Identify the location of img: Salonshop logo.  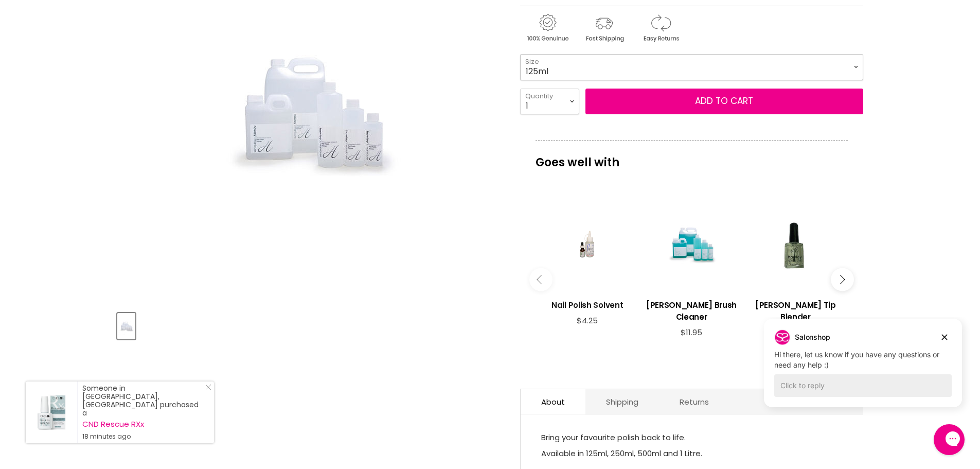
(26, 20).